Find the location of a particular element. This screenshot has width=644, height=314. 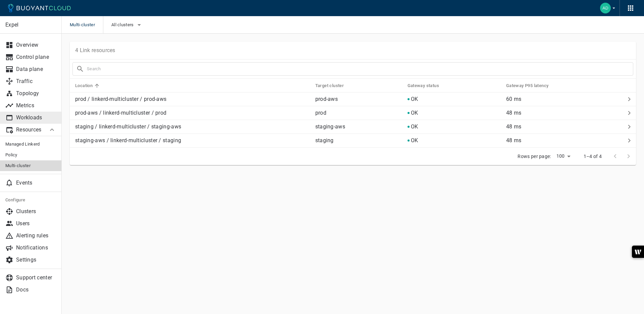

p: staging-aws is located at coordinates (330, 127).